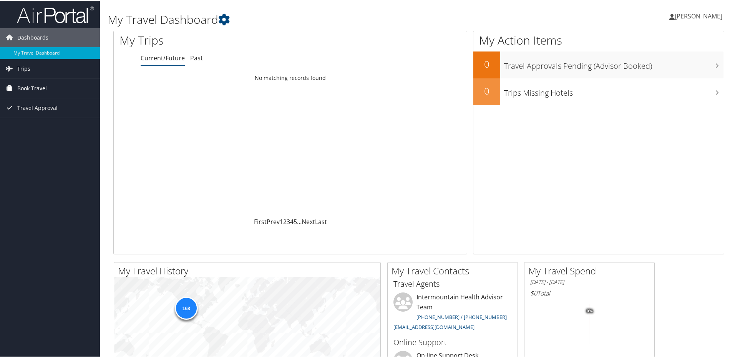  I want to click on span: Travel Approval, so click(37, 107).